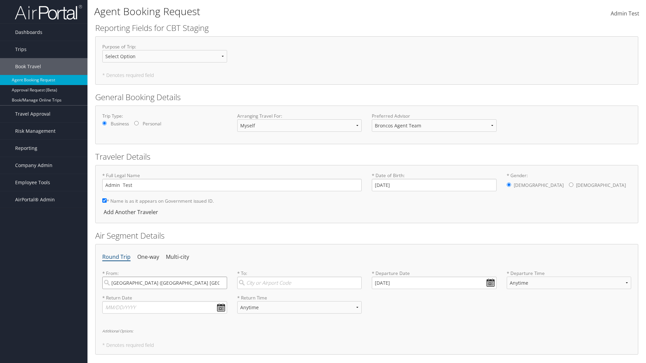 This screenshot has height=363, width=646. I want to click on input: * Date of Birth:, so click(434, 185).